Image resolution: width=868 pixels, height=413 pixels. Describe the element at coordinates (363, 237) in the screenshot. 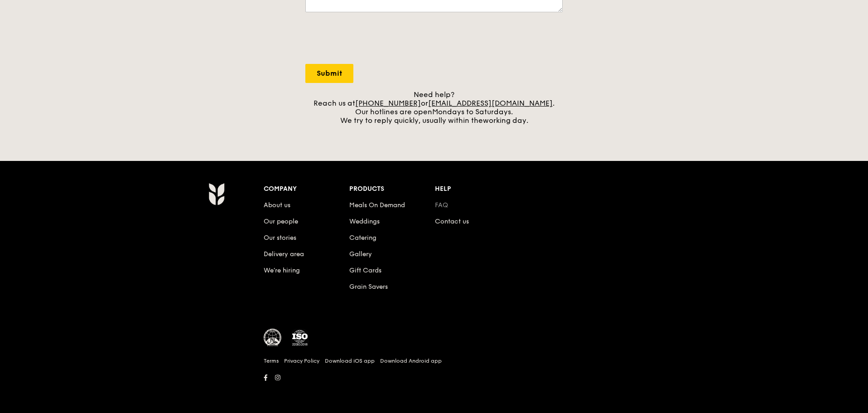

I see `a: Catering` at that location.